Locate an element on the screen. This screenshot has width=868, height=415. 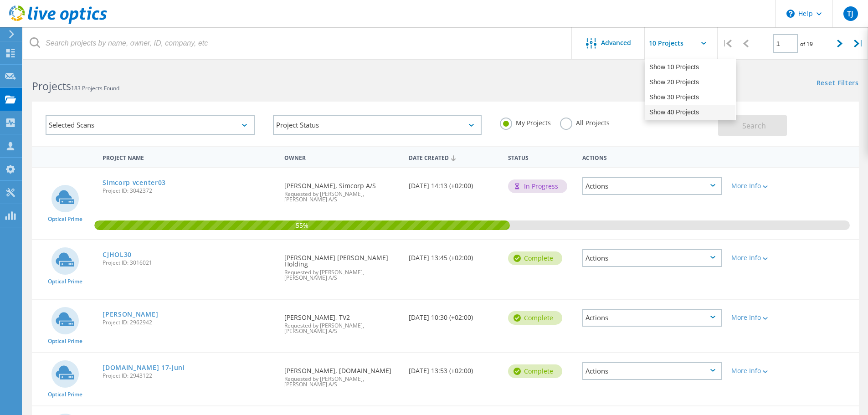
svg: \n is located at coordinates (790, 14).